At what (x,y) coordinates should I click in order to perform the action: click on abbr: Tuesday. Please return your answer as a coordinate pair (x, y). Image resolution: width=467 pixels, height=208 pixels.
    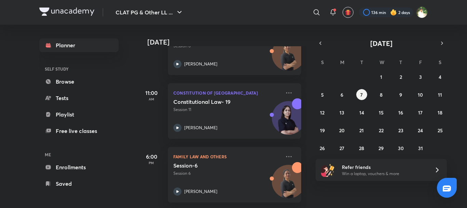
    Looking at the image, I should click on (362, 62).